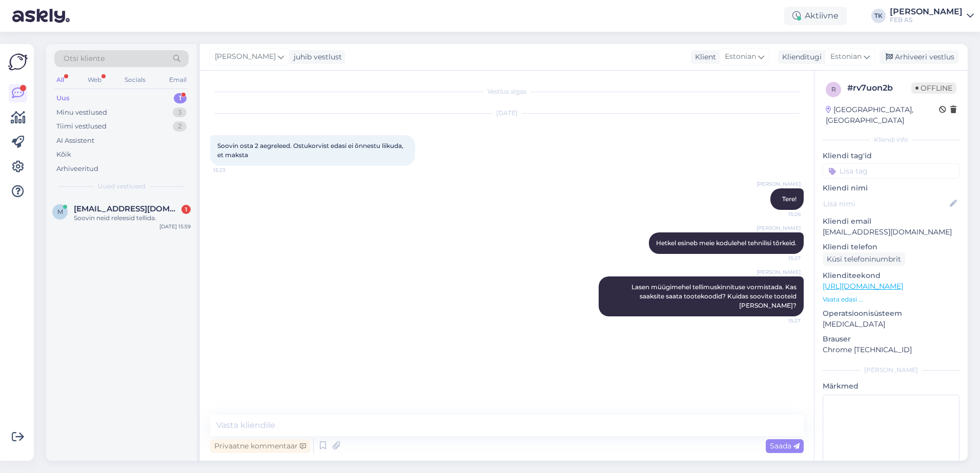  What do you see at coordinates (890, 339) in the screenshot?
I see `p: Brauser` at bounding box center [890, 339].